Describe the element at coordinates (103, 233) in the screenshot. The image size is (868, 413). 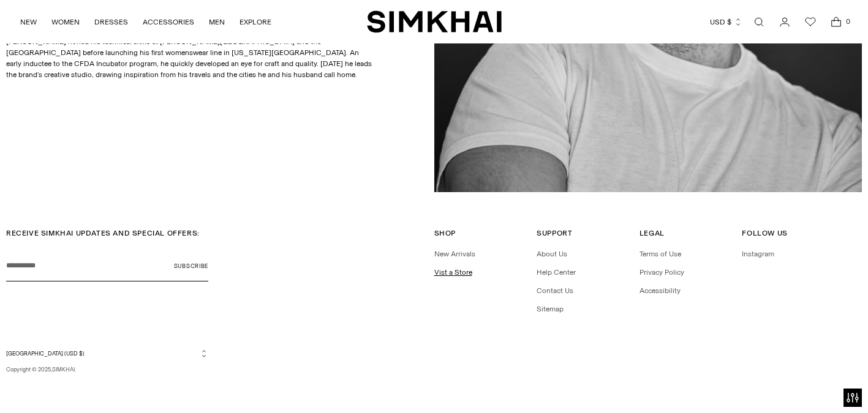
I see `span: RECEIVE SIMKHAI UPDATES AND SPECIAL OFFERS:` at that location.